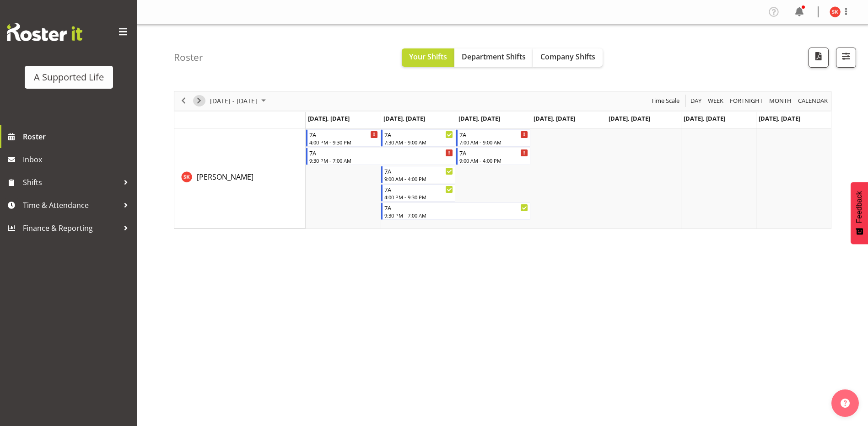  What do you see at coordinates (860, 213) in the screenshot?
I see `button: Feedback - Show survey` at bounding box center [860, 213].